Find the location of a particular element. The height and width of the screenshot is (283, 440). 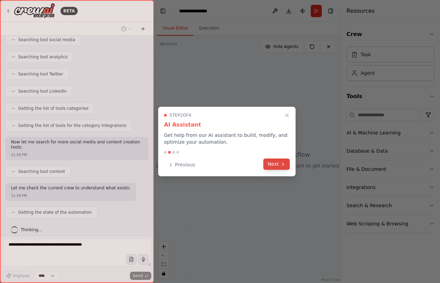

span: Step 2 of 4 is located at coordinates (180, 115).